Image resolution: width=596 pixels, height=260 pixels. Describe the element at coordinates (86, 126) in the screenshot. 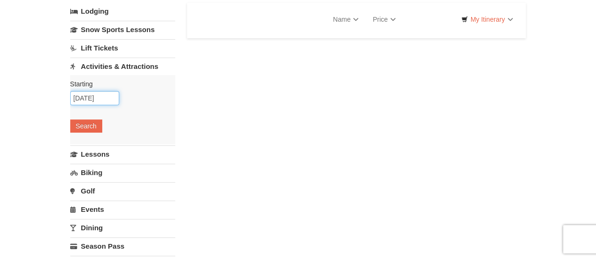

I see `button: Search` at that location.